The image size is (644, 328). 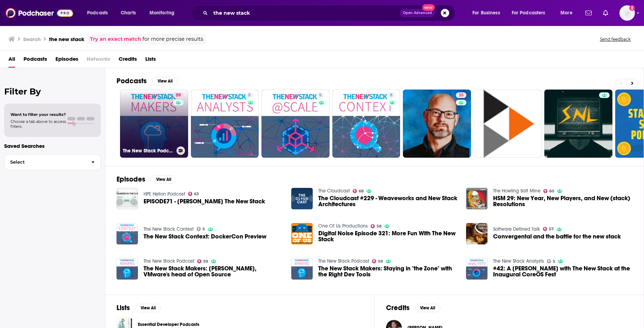 What do you see at coordinates (413, 308) in the screenshot?
I see `a: CreditsView All` at bounding box center [413, 308].